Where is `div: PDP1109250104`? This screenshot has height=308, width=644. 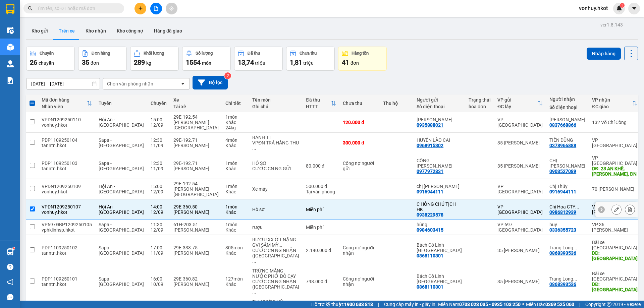
div: PDP1109250104 is located at coordinates (67, 140).